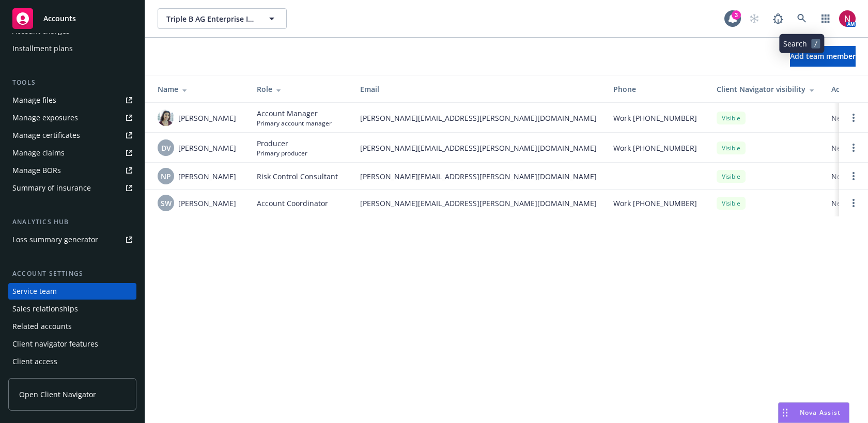 This screenshot has width=868, height=423. What do you see at coordinates (282, 153) in the screenshot?
I see `span: Primary producer` at bounding box center [282, 153].